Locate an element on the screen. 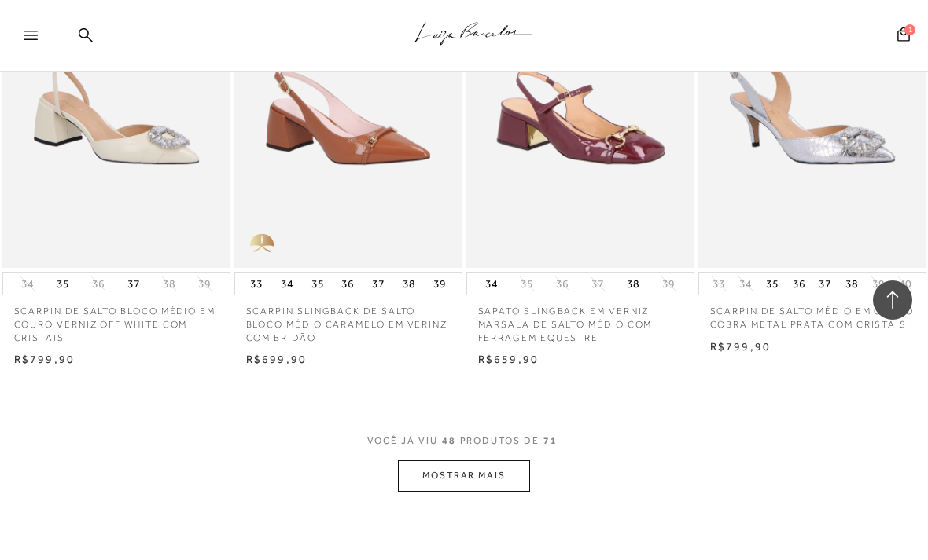 The width and height of the screenshot is (928, 560). button: 40 is located at coordinates (905, 283).